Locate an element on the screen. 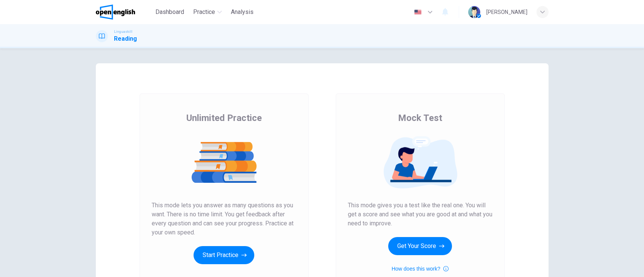 The width and height of the screenshot is (644, 277). button: Practice is located at coordinates (208, 12).